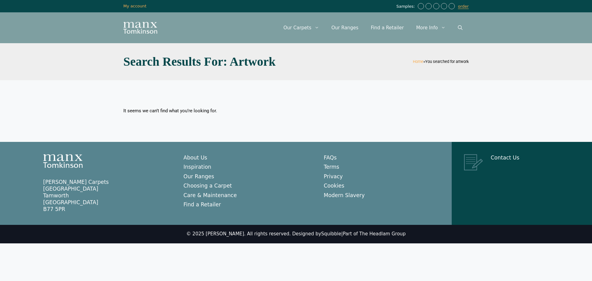  Describe the element at coordinates (63, 161) in the screenshot. I see `img: Manx Tomkinson Logo` at that location.